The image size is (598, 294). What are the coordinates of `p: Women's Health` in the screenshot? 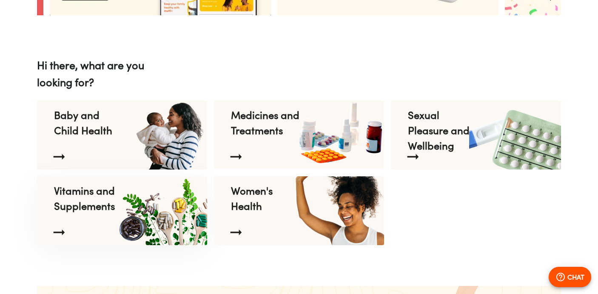 It's located at (265, 198).